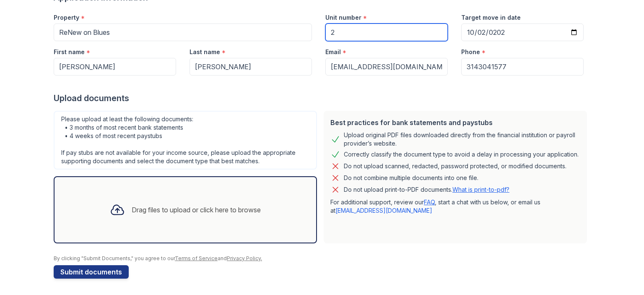  Describe the element at coordinates (91, 272) in the screenshot. I see `button: Submit documents` at that location.